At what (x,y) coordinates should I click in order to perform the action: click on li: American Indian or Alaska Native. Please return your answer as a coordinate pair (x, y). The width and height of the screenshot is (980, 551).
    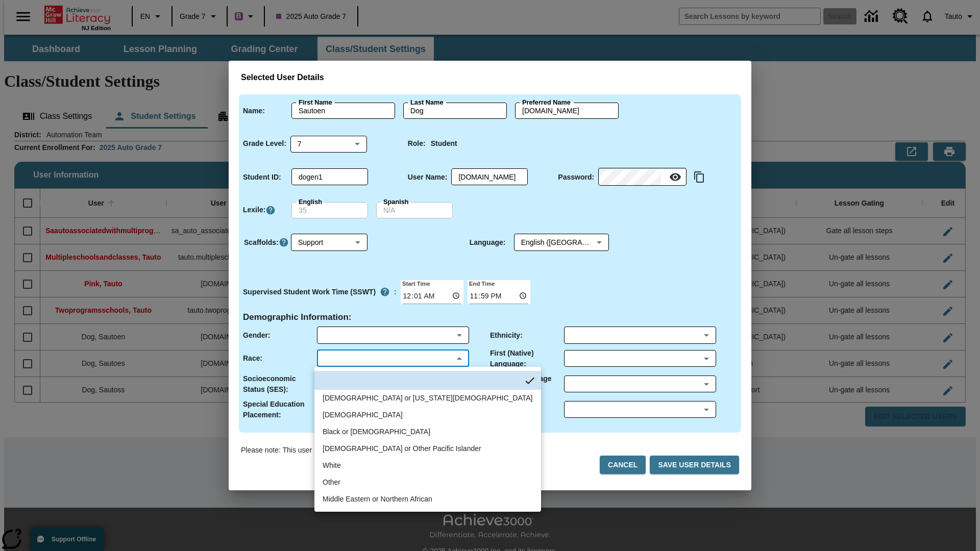
    Looking at the image, I should click on (428, 398).